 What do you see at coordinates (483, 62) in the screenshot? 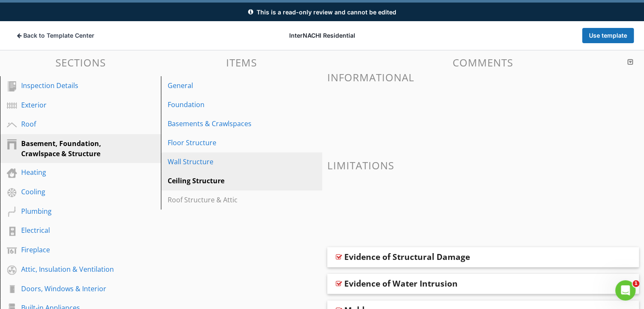
I see `h3: Comments` at bounding box center [483, 62].